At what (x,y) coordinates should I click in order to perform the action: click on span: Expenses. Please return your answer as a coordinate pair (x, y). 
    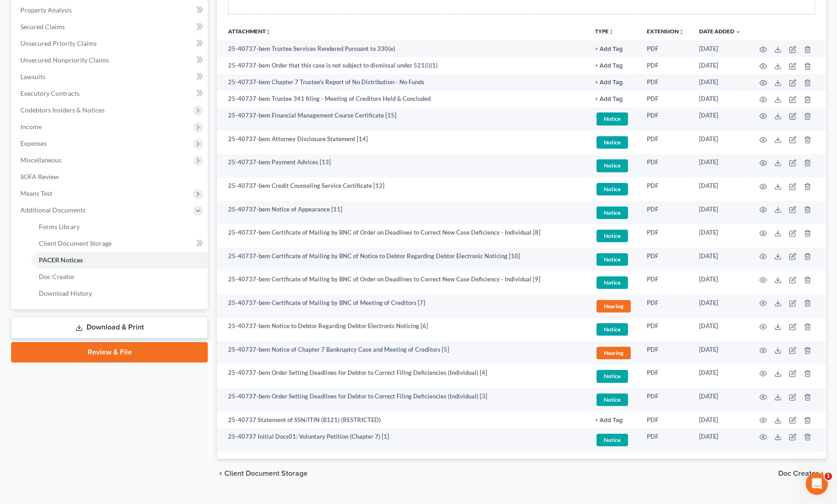
    Looking at the image, I should click on (34, 143).